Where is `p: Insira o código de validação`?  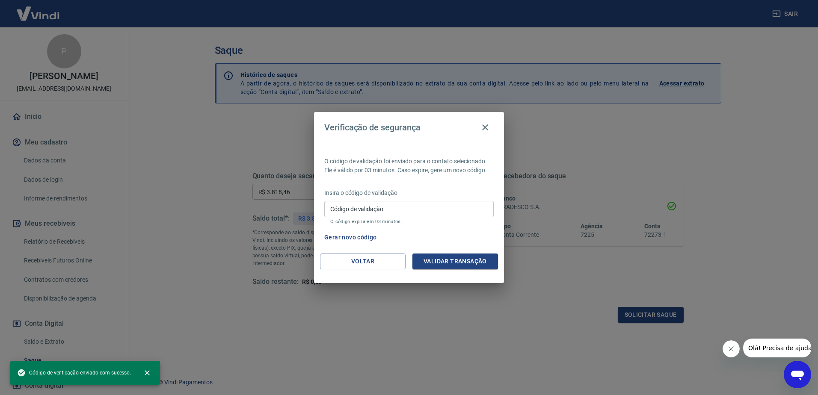
p: Insira o código de validação is located at coordinates (409, 193).